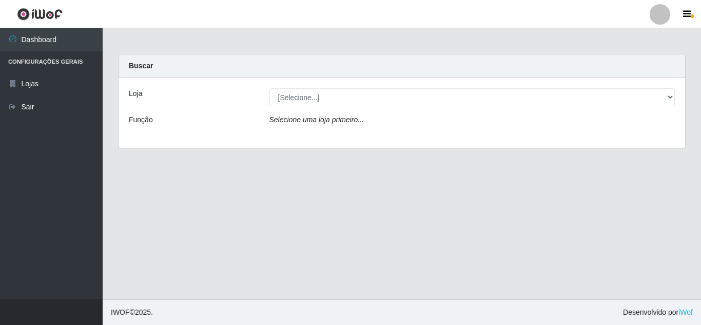  I want to click on span: © 2025 ., so click(132, 312).